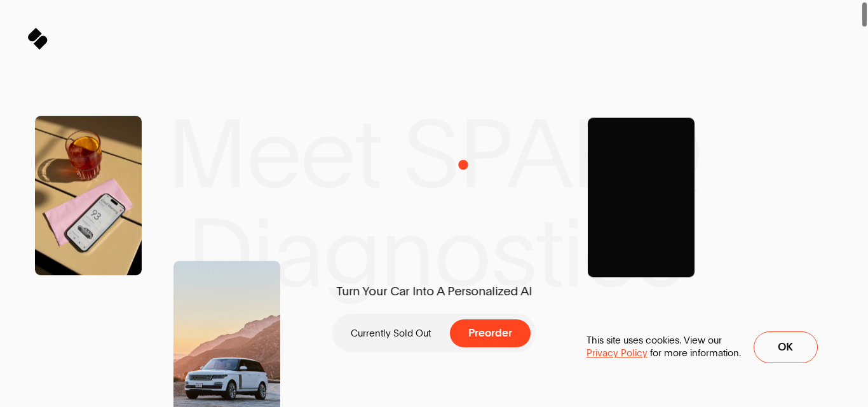 This screenshot has height=407, width=868. I want to click on p: Currently Sold Out, so click(391, 333).